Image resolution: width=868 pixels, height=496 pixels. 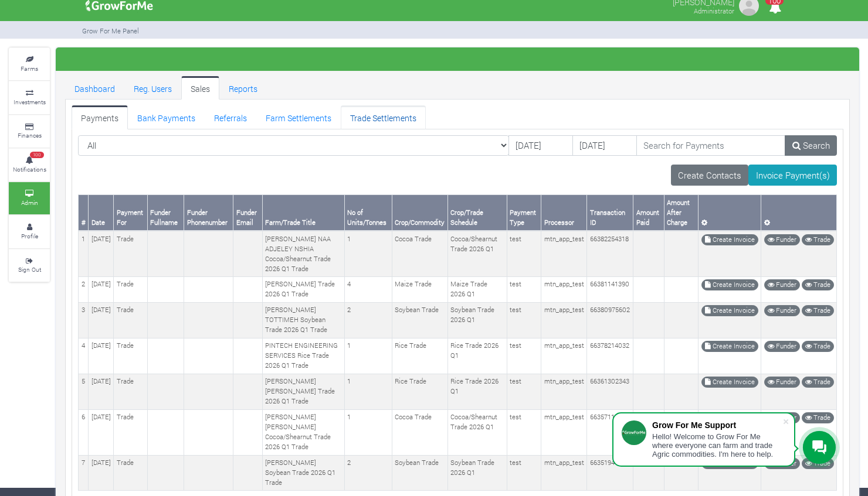 I want to click on a: Payments, so click(x=99, y=117).